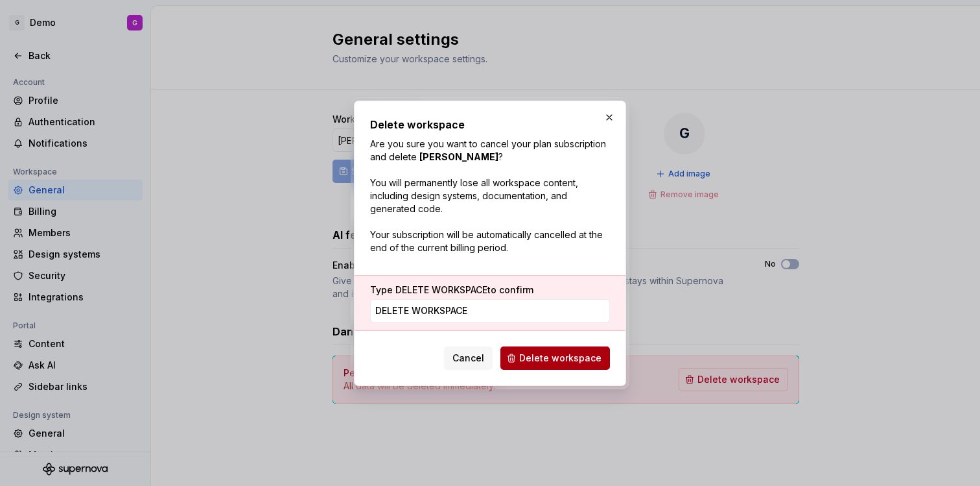  I want to click on button: Cancel, so click(468, 358).